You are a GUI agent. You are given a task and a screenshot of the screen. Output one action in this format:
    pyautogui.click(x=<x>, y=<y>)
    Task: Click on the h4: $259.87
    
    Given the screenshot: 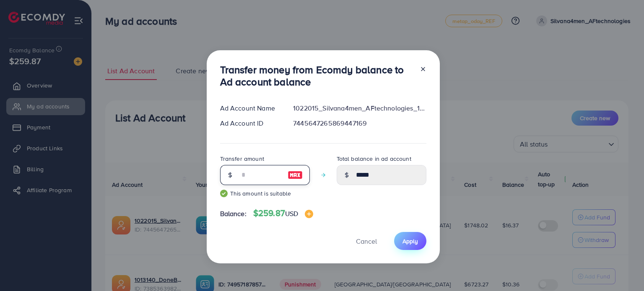 What is the action you would take?
    pyautogui.click(x=284, y=213)
    